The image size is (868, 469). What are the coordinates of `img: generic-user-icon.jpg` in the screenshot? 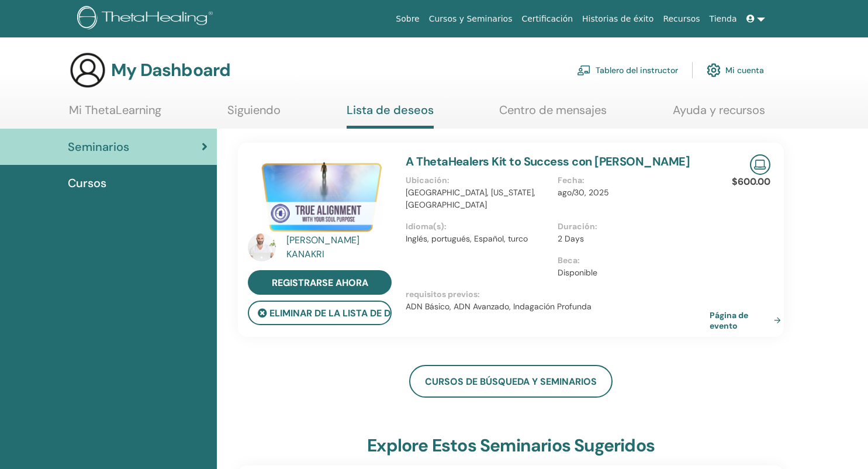 It's located at (88, 70).